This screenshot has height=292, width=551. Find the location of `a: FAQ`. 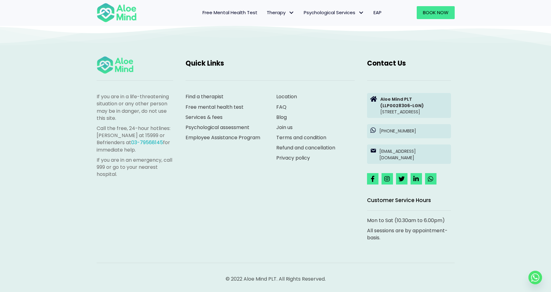

a: FAQ is located at coordinates (281, 107).